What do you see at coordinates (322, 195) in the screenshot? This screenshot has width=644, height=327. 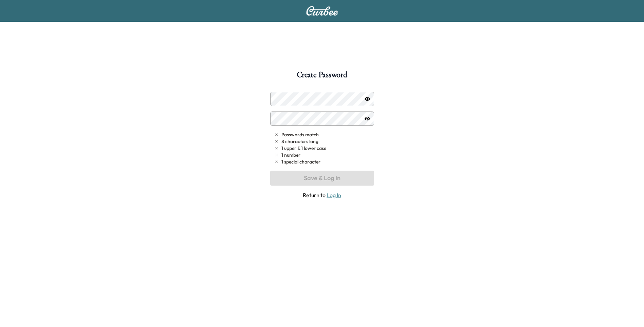 I see `span: Return to` at bounding box center [322, 195].